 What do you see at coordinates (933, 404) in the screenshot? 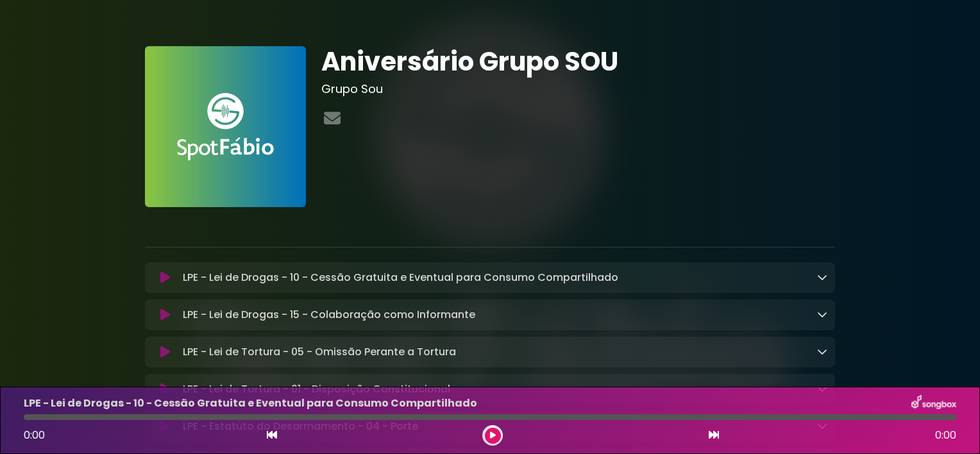
I see `img: songbox-logo-white.png` at bounding box center [933, 404].